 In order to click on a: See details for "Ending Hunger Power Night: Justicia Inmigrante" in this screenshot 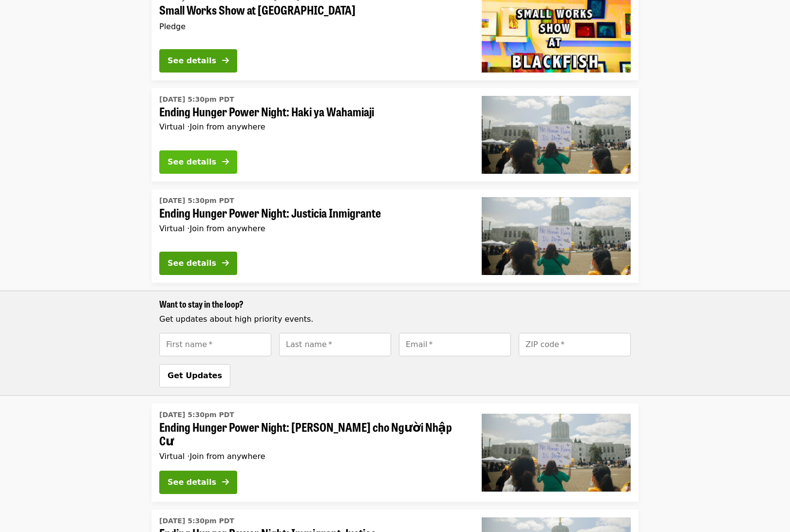, I will do `click(395, 236)`.